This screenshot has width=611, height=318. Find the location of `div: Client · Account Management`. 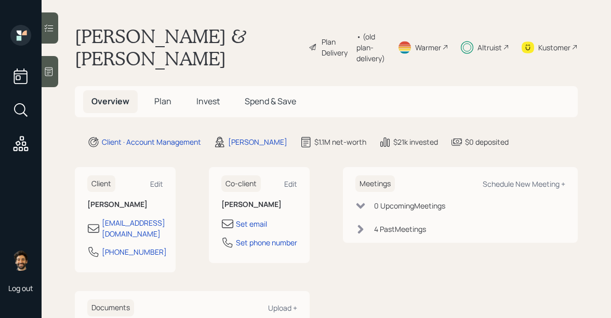

div: Client · Account Management is located at coordinates (151, 142).